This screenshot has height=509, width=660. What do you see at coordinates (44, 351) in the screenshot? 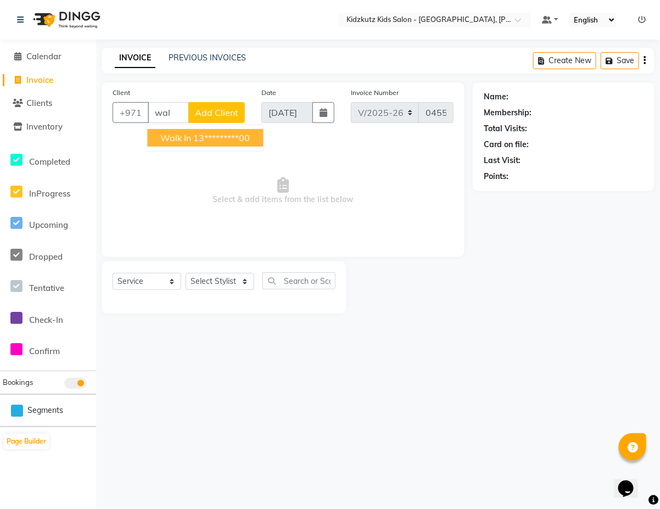
I see `span: Confirm` at bounding box center [44, 351].